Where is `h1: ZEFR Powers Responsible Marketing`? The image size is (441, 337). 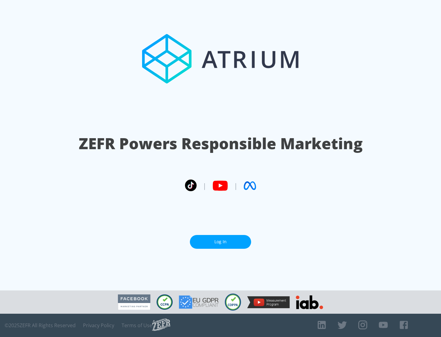
h1: ZEFR Powers Responsible Marketing is located at coordinates (221, 143).